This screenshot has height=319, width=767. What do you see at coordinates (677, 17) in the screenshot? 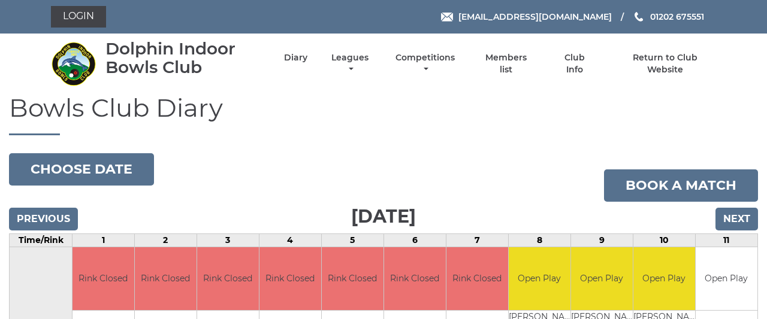
I see `span: 01202 675551` at bounding box center [677, 17].